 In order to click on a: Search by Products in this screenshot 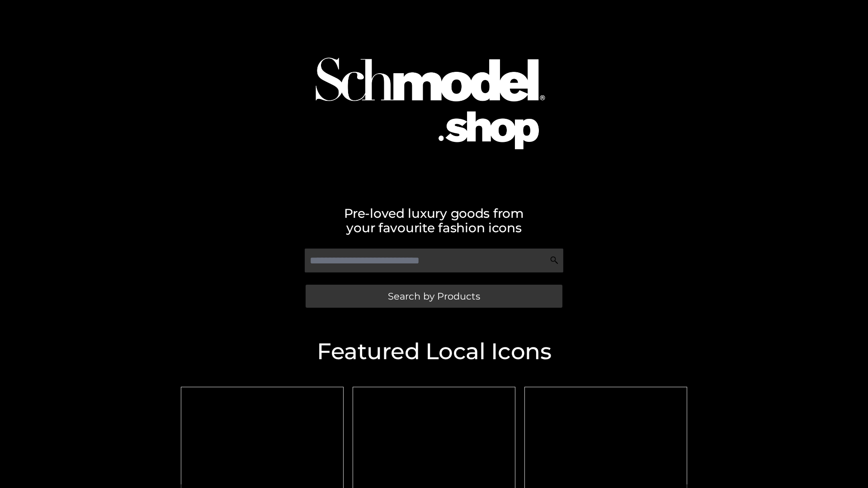, I will do `click(434, 296)`.